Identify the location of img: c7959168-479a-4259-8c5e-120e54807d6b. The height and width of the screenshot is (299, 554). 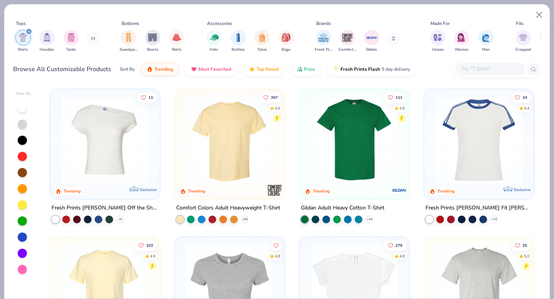
(448, 140).